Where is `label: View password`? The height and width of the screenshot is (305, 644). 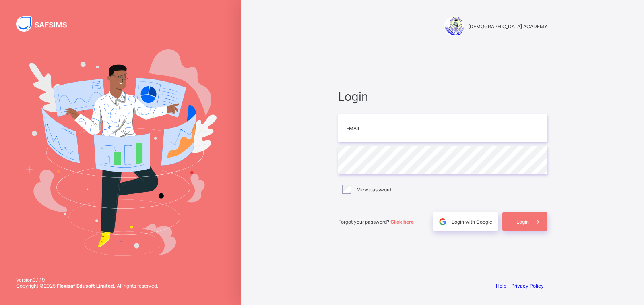 label: View password is located at coordinates (374, 189).